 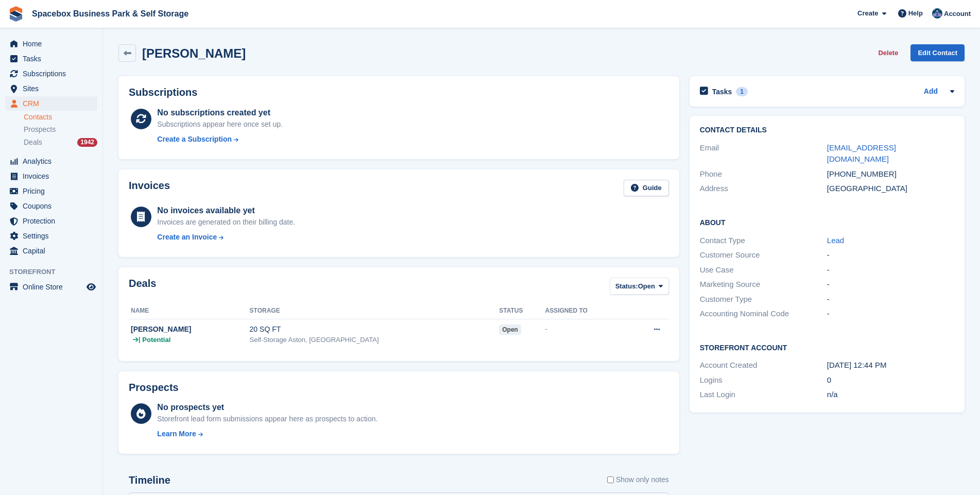 What do you see at coordinates (87, 143) in the screenshot?
I see `div: 1942` at bounding box center [87, 143].